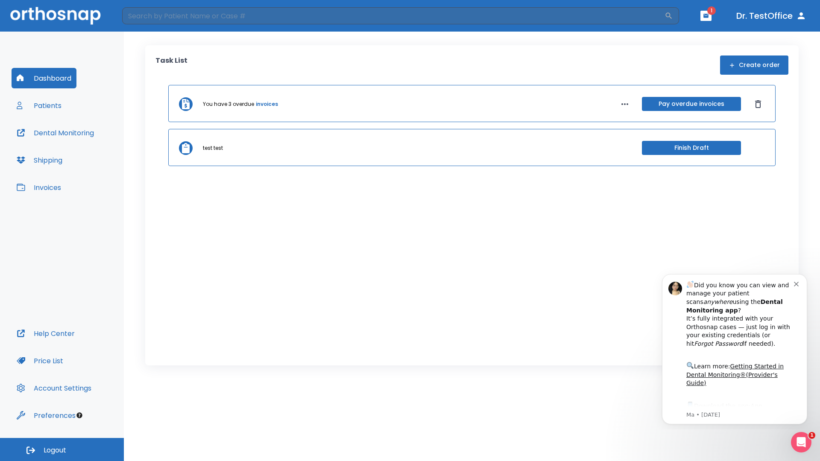 This screenshot has width=820, height=461. What do you see at coordinates (54, 388) in the screenshot?
I see `button: Account Settings` at bounding box center [54, 388].